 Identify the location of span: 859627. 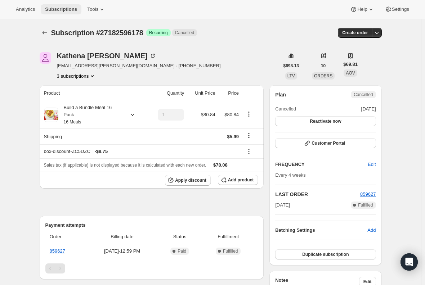
(368, 194).